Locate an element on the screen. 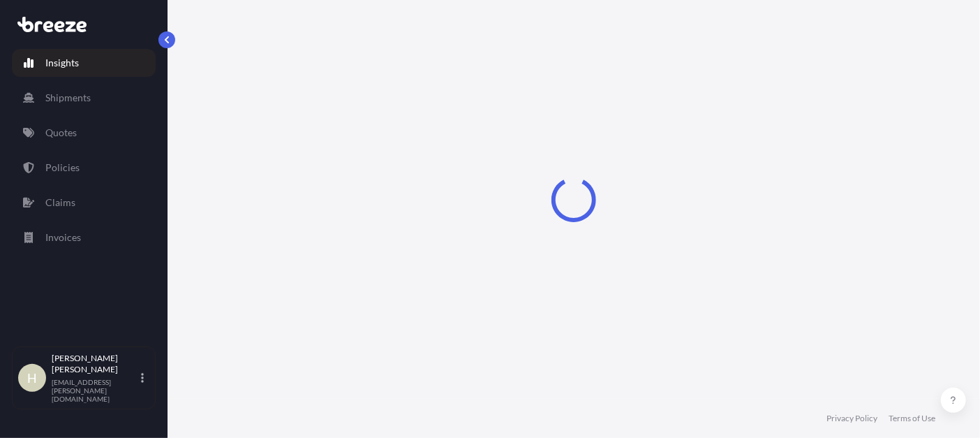 Image resolution: width=980 pixels, height=438 pixels. a: Shipments is located at coordinates (84, 98).